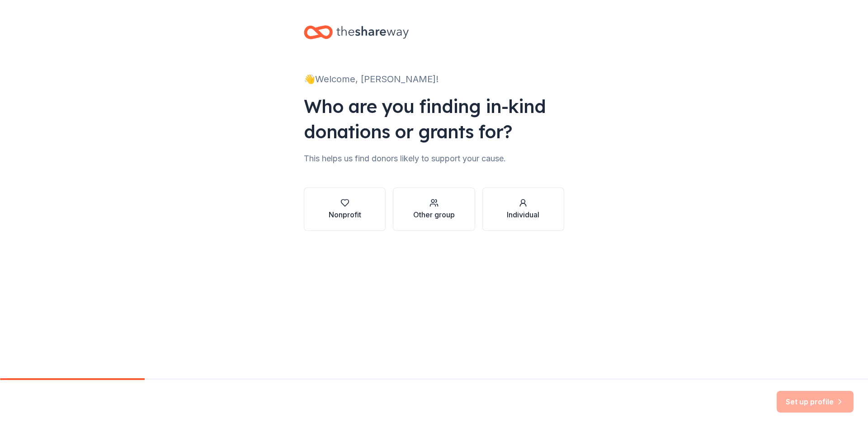 The height and width of the screenshot is (427, 868). I want to click on div: Individual, so click(523, 215).